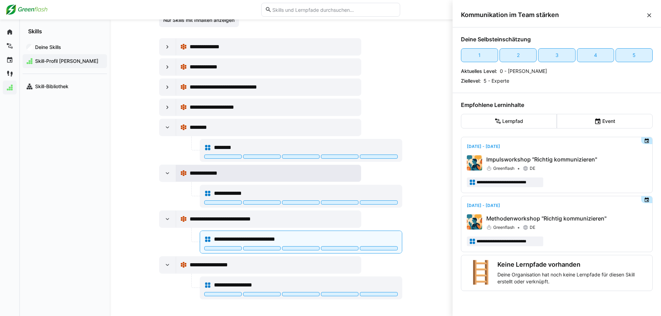 The height and width of the screenshot is (316, 661). I want to click on p: Ziellevel:, so click(471, 81).